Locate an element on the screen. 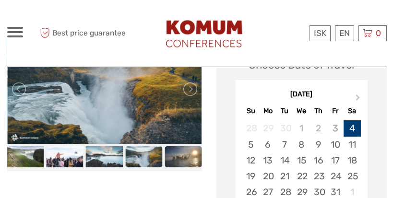 Image resolution: width=394 pixels, height=198 pixels. div: Choose Thursday, October 23rd, 2025 is located at coordinates (318, 176).